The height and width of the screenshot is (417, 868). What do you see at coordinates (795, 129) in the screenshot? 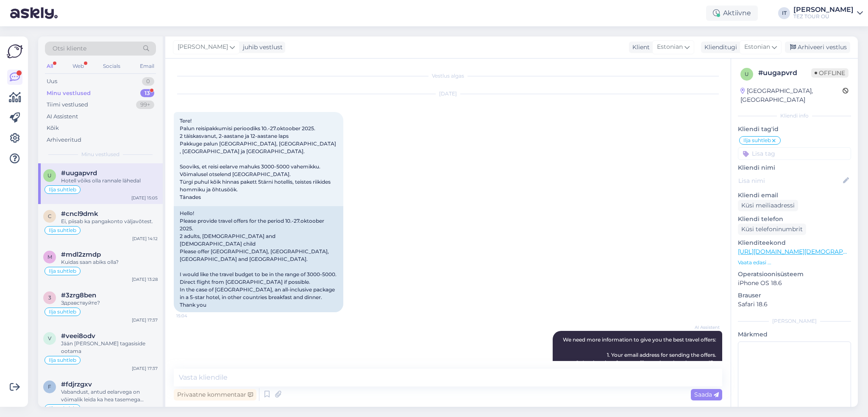
I see `p: Kliendi tag'id` at bounding box center [795, 129].